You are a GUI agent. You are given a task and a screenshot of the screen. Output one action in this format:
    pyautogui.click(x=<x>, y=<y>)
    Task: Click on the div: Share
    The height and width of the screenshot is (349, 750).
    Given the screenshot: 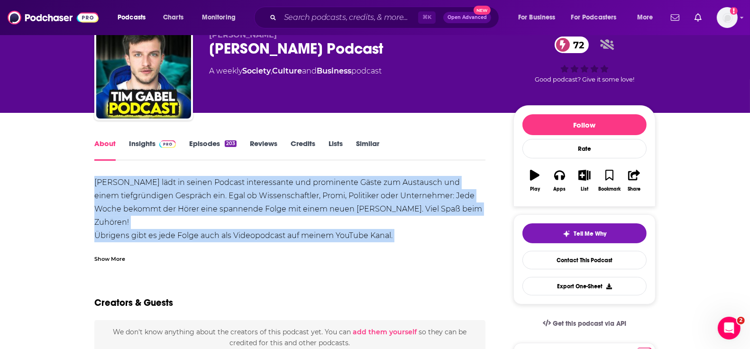 What is the action you would take?
    pyautogui.click(x=633, y=189)
    